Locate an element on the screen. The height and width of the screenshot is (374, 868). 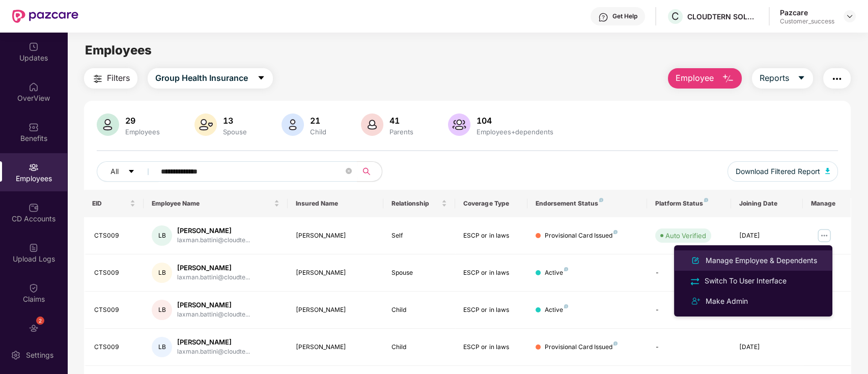
div: Settings is located at coordinates (39, 356).